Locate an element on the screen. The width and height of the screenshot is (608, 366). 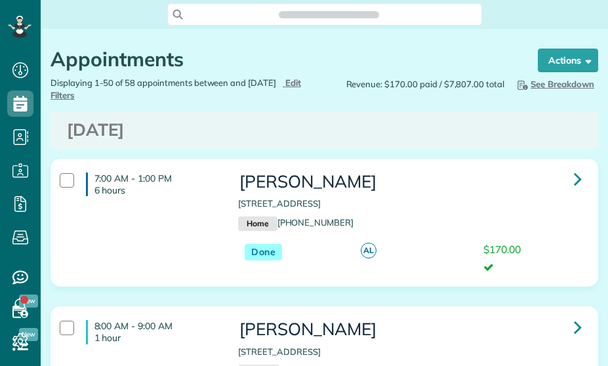
h1: Appointments is located at coordinates (281, 59).